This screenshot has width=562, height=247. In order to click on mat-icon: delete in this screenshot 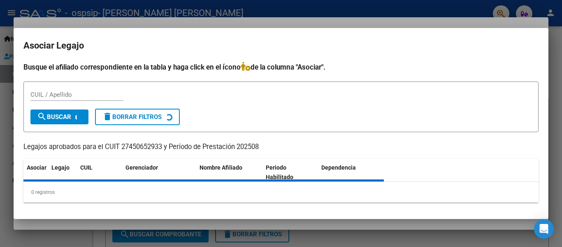, I will do `click(107, 116)`.